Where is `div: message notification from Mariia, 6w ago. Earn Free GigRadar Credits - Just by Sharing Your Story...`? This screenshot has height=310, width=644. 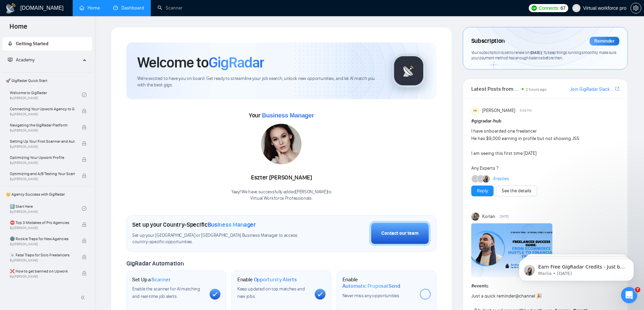 div: message notification from Mariia, 6w ago. Earn Free GigRadar Credits - Just by Sharing Your Story... is located at coordinates (67, 25).